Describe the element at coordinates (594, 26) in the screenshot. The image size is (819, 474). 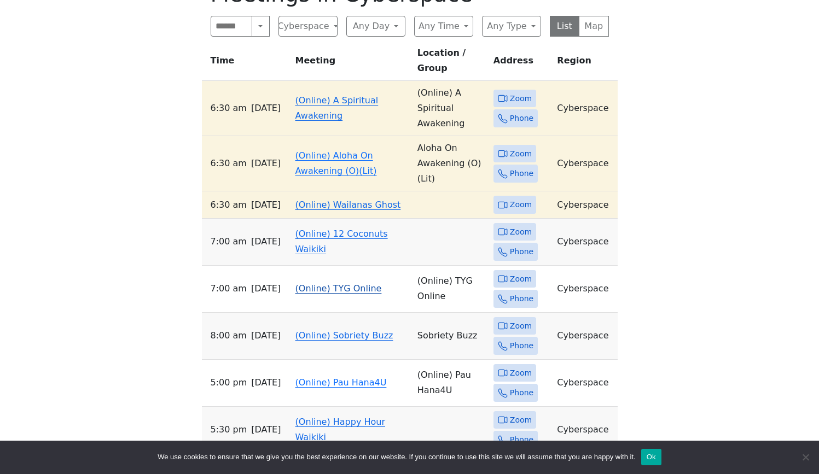
I see `button: Map` at that location.